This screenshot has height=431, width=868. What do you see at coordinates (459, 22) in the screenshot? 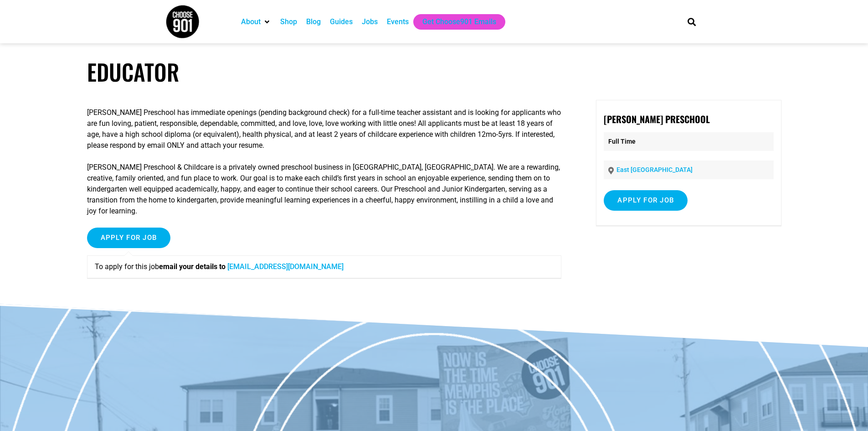
I see `a: Get Choose901 Emails` at bounding box center [459, 22].